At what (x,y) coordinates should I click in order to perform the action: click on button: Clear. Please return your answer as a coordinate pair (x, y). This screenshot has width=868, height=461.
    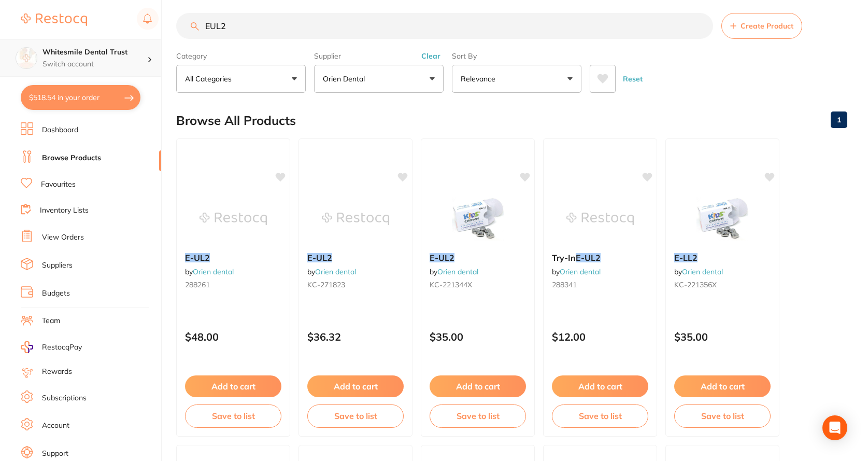
    Looking at the image, I should click on (430, 56).